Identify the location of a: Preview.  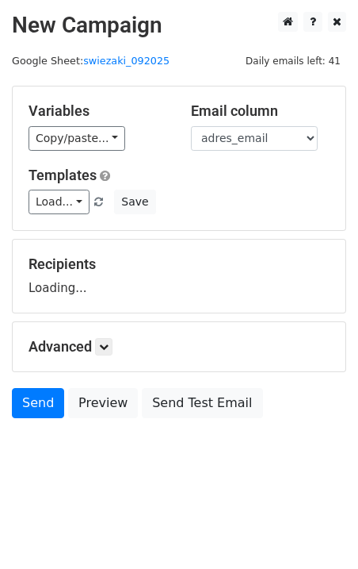
(103, 403).